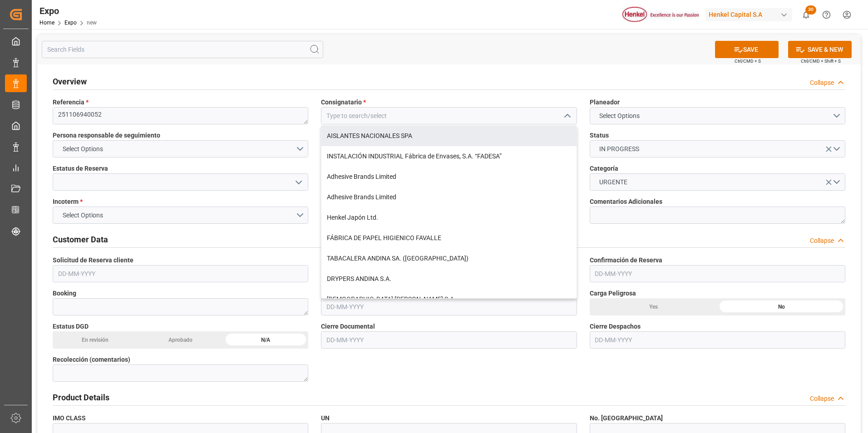 Image resolution: width=868 pixels, height=433 pixels. Describe the element at coordinates (95, 340) in the screenshot. I see `div: En revisión` at that location.